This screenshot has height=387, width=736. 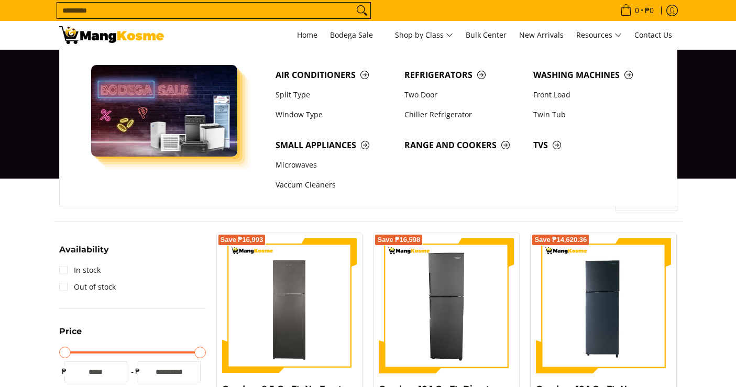 I want to click on span: Save ₱16,598, so click(x=399, y=240).